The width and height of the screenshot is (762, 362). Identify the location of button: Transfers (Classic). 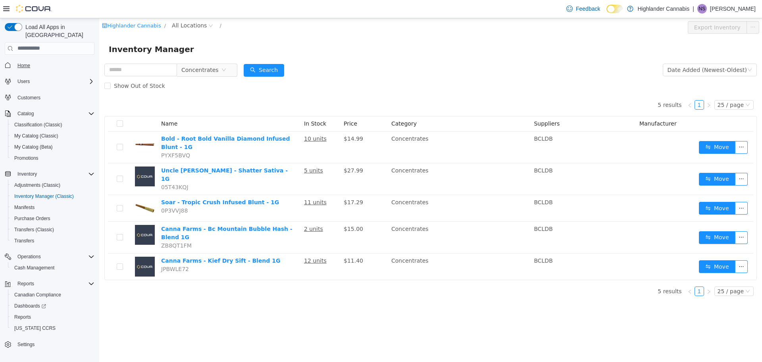
(53, 229).